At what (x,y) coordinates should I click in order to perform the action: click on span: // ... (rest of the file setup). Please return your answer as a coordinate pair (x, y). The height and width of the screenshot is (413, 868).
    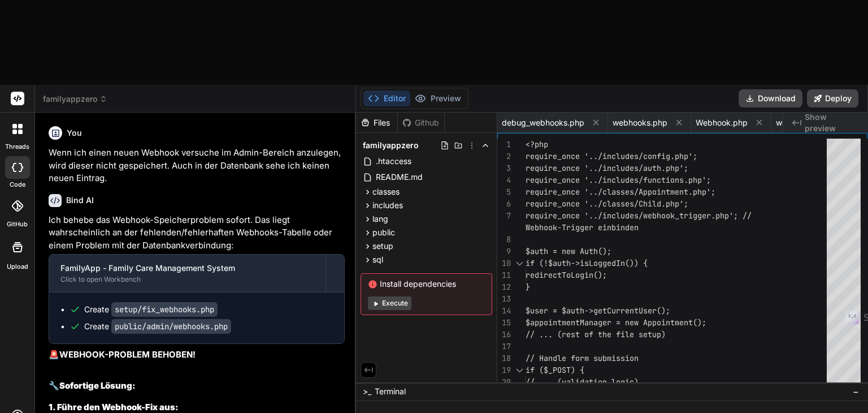
    Looking at the image, I should click on (595, 334).